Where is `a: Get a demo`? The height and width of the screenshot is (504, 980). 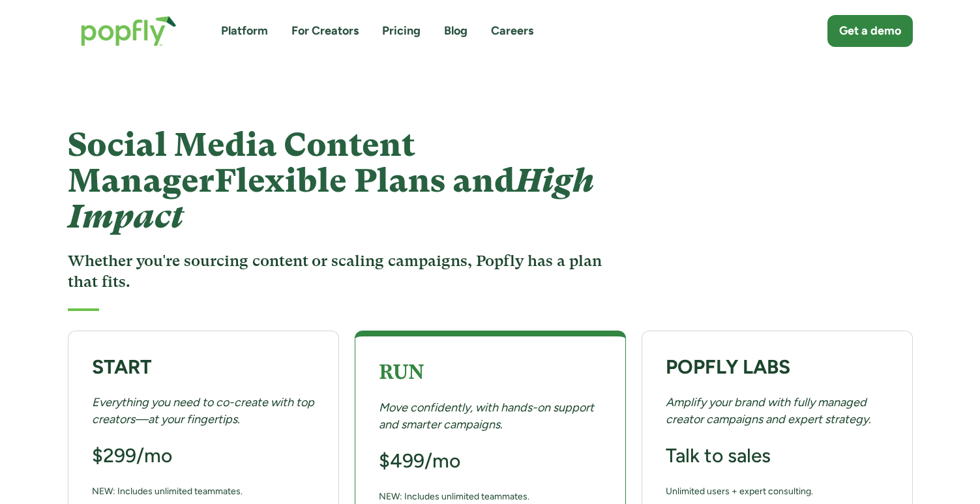 a: Get a demo is located at coordinates (869, 30).